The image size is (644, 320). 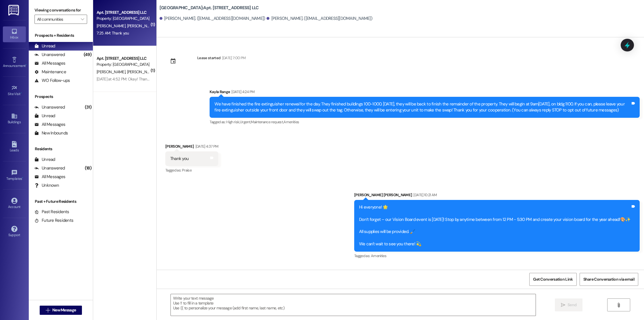 What do you see at coordinates (14, 91) in the screenshot?
I see `a: Site Visit •` at bounding box center [14, 91].